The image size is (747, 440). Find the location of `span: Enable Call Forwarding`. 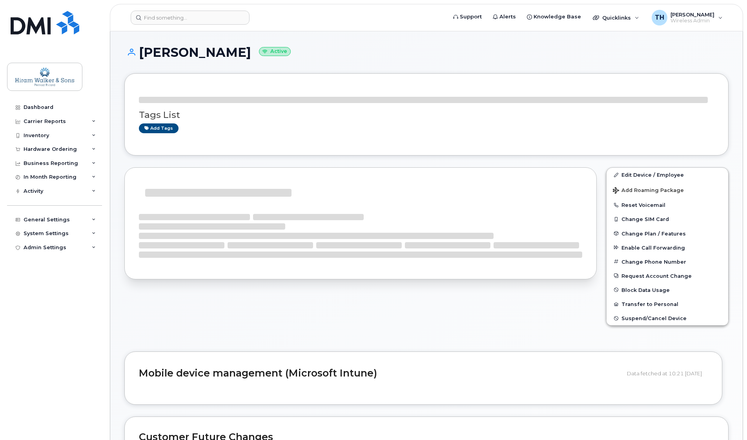

span: Enable Call Forwarding is located at coordinates (653, 247).